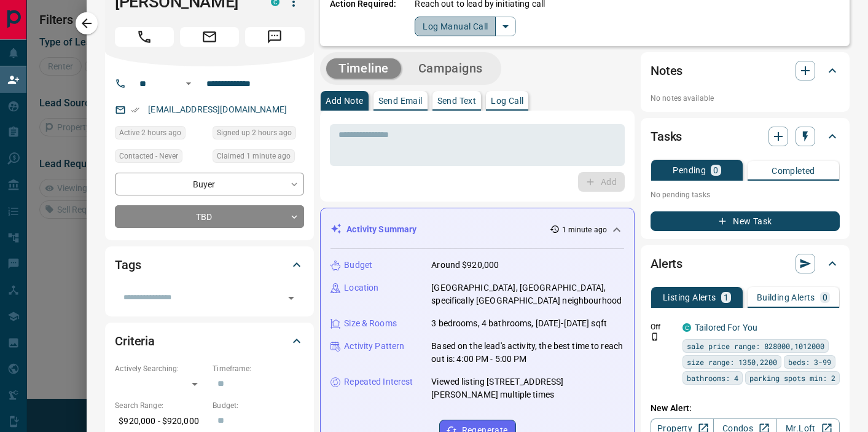 Image resolution: width=868 pixels, height=432 pixels. I want to click on span: sale price range: 828000,1012000, so click(755, 346).